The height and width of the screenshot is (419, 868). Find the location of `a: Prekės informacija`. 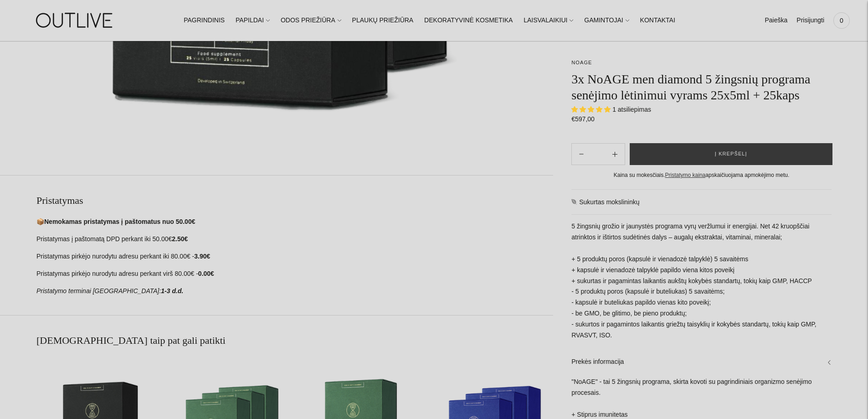

a: Prekės informacija is located at coordinates (701, 362).